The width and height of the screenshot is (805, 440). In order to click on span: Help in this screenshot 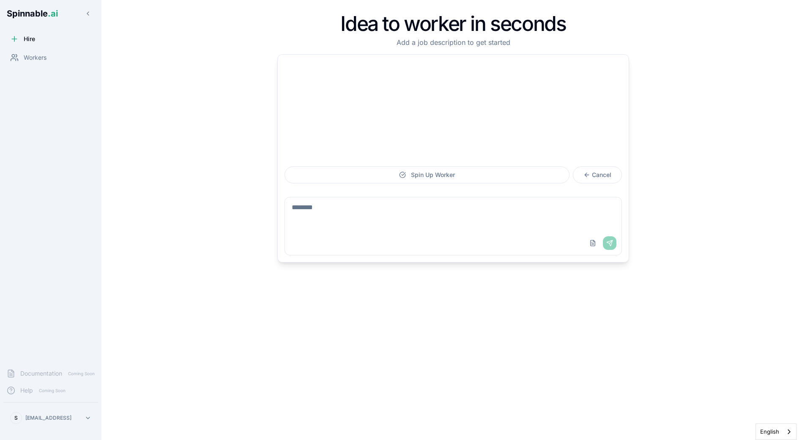, I will do `click(27, 390)`.